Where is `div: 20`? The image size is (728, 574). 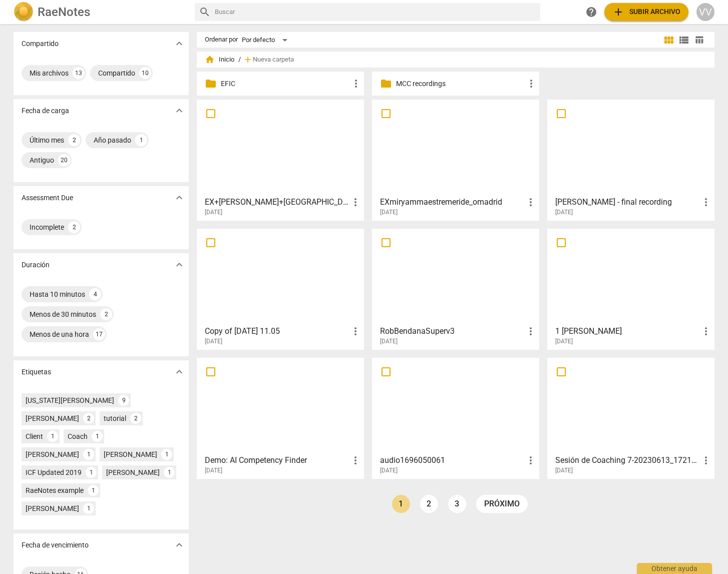 div: 20 is located at coordinates (64, 160).